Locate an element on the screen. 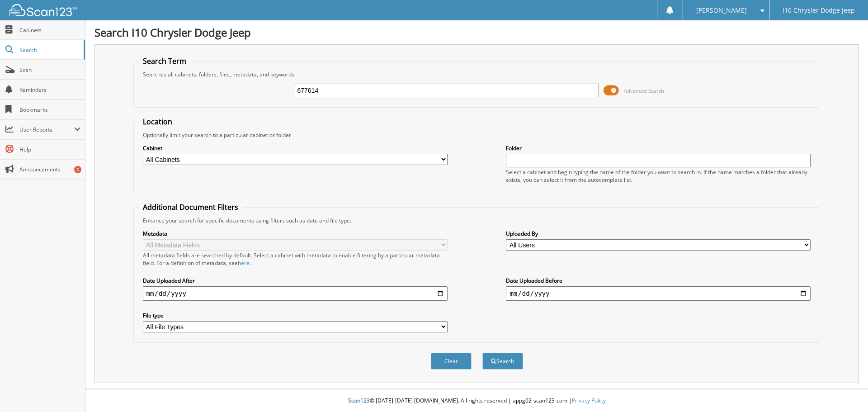  legend: Search Term is located at coordinates (164, 61).